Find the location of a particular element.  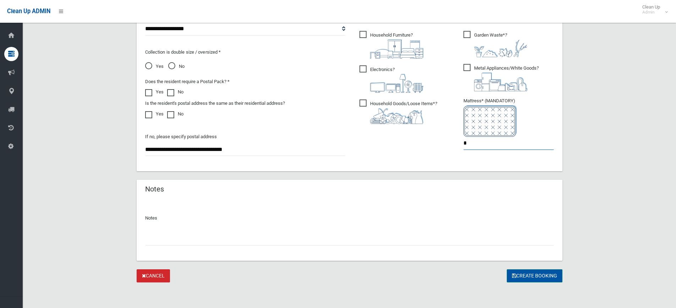

img: aa9efdbe659d29b613fca23ba79d85cb.png is located at coordinates (397, 49).